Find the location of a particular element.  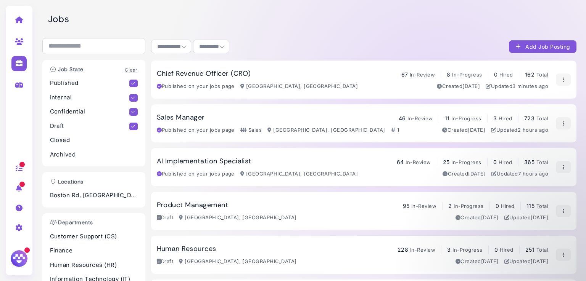

span: 8 is located at coordinates (448, 74).